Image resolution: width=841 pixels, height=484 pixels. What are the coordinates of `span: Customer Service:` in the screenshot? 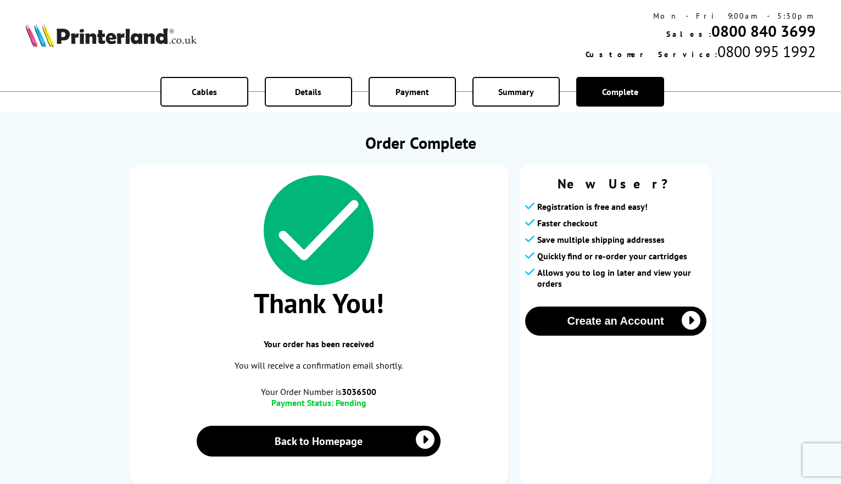 It's located at (652, 54).